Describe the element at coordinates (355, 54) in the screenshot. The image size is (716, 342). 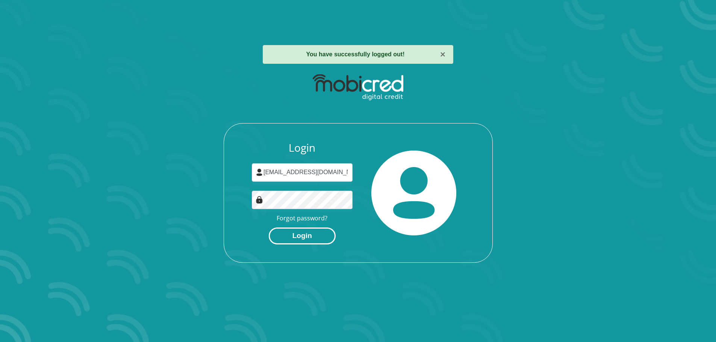
I see `strong: You have successfully logged out!` at that location.